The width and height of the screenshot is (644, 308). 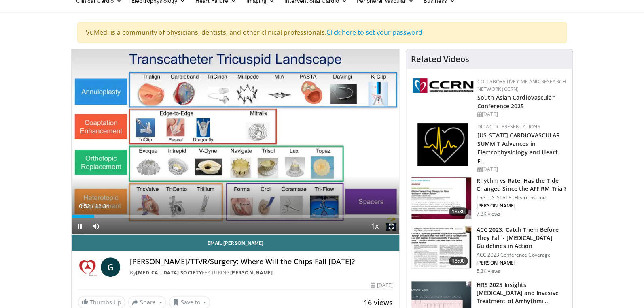 I want to click on div: Didactic Presentations, so click(x=521, y=127).